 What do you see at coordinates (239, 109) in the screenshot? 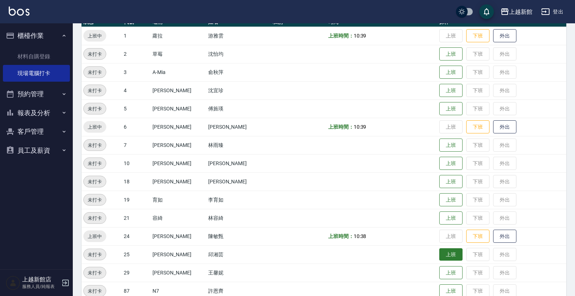
I see `td: 傅旌瑛` at bounding box center [239, 109].